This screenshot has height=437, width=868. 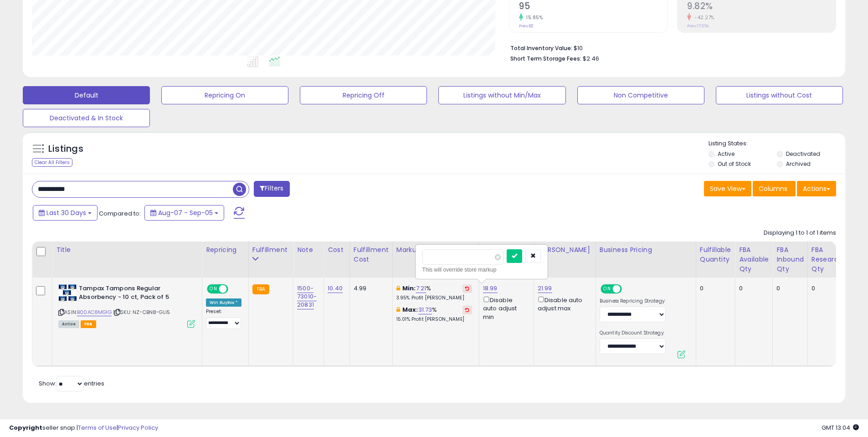 I want to click on label: Deactivated, so click(x=803, y=153).